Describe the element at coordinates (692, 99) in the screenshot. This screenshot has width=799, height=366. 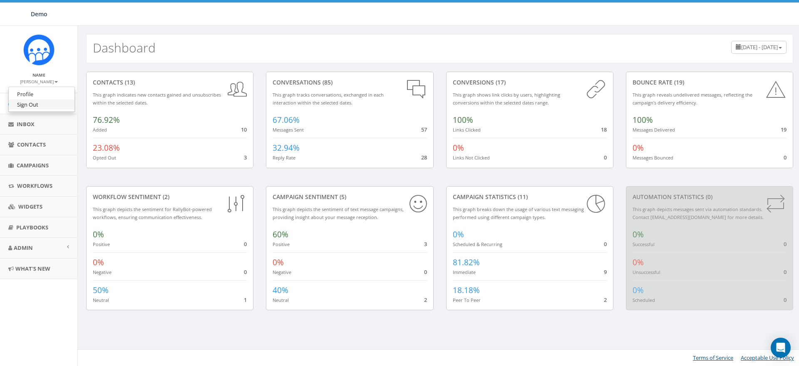
I see `small: This graph reveals undelivered messages, reflecting the campaign's delivery efficiency.` at that location.